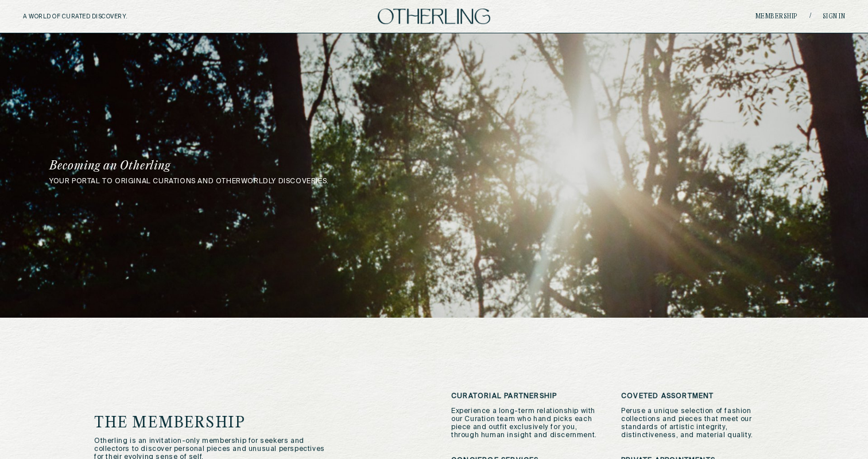 The height and width of the screenshot is (459, 868). What do you see at coordinates (434, 181) in the screenshot?
I see `p: your portal to original curations and otherworldly discoveries.` at bounding box center [434, 181].